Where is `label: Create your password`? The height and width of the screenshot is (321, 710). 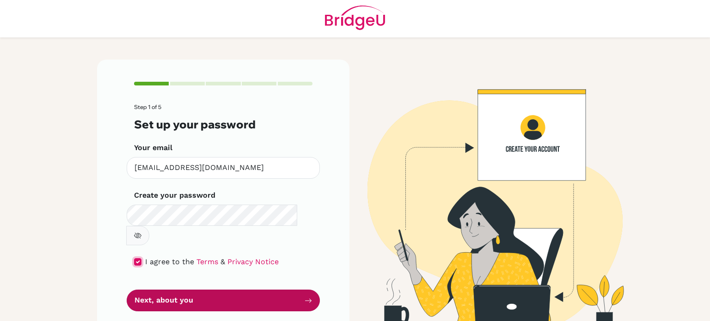
label: Create your password is located at coordinates (175, 196).